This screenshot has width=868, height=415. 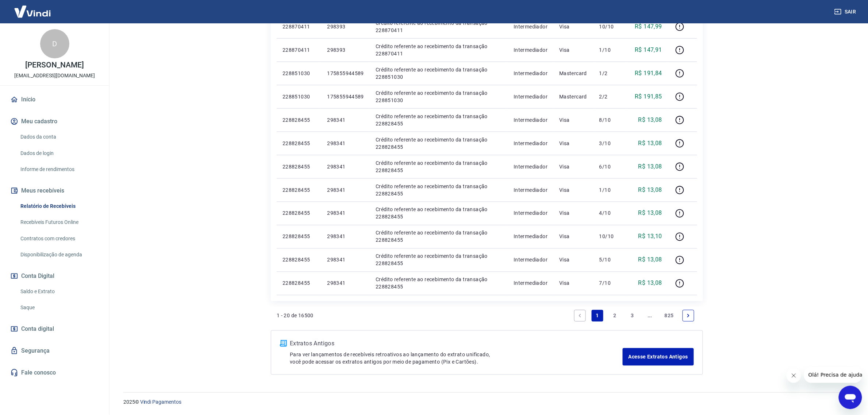 I want to click on a: Vindi Pagamentos, so click(x=161, y=402).